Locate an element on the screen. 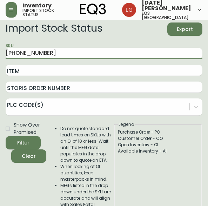  span: Show Over Promised is located at coordinates (27, 129).